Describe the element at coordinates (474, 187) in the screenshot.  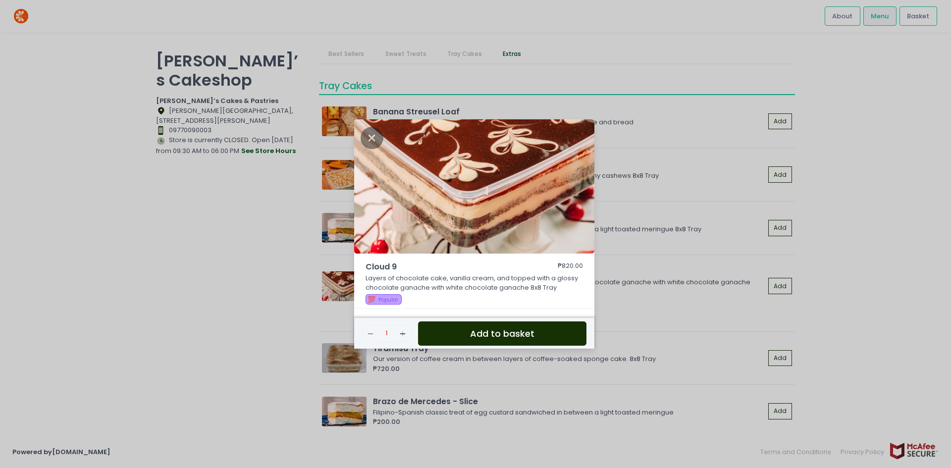
I see `img: Cloud 9` at that location.